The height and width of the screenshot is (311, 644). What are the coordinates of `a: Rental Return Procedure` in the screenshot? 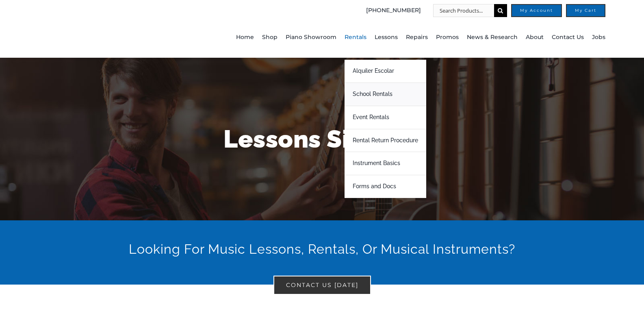 It's located at (385, 141).